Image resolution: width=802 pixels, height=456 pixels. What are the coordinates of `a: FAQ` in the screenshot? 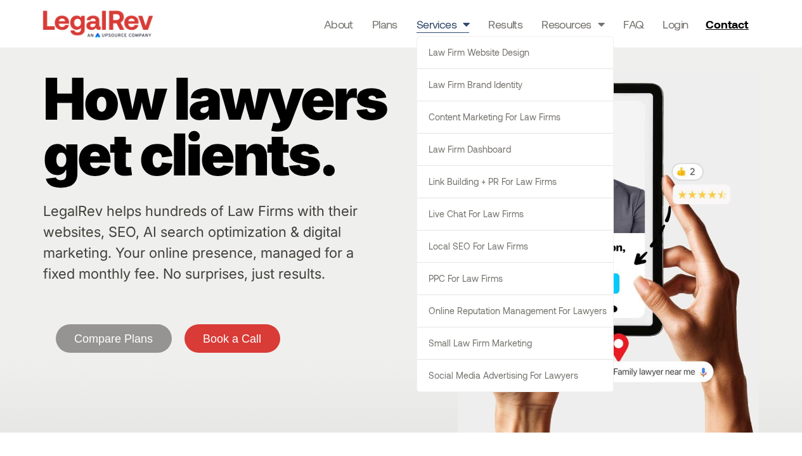 It's located at (633, 24).